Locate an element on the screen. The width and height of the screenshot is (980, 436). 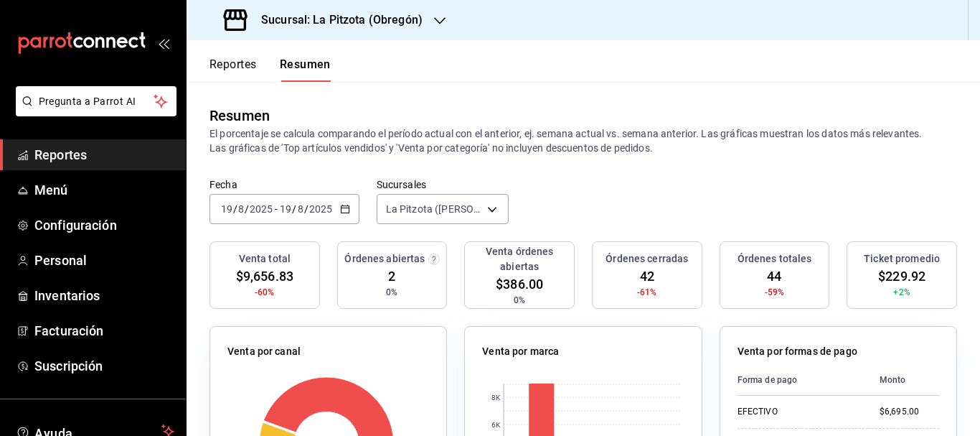
button: open_drawer_menu is located at coordinates (164, 43).